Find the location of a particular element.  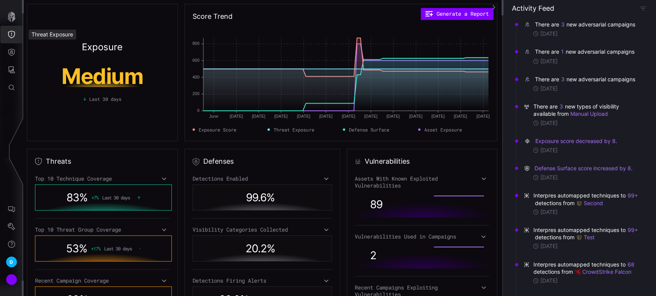

span: D is located at coordinates (11, 262).